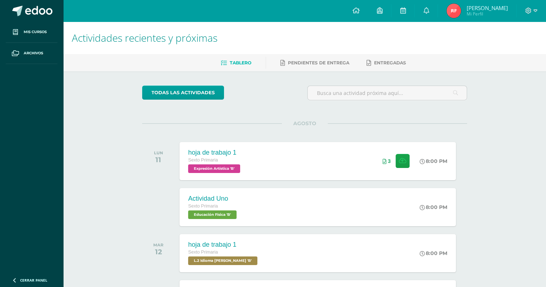 The image size is (546, 287). What do you see at coordinates (35, 32) in the screenshot?
I see `span: Mis cursos` at bounding box center [35, 32].